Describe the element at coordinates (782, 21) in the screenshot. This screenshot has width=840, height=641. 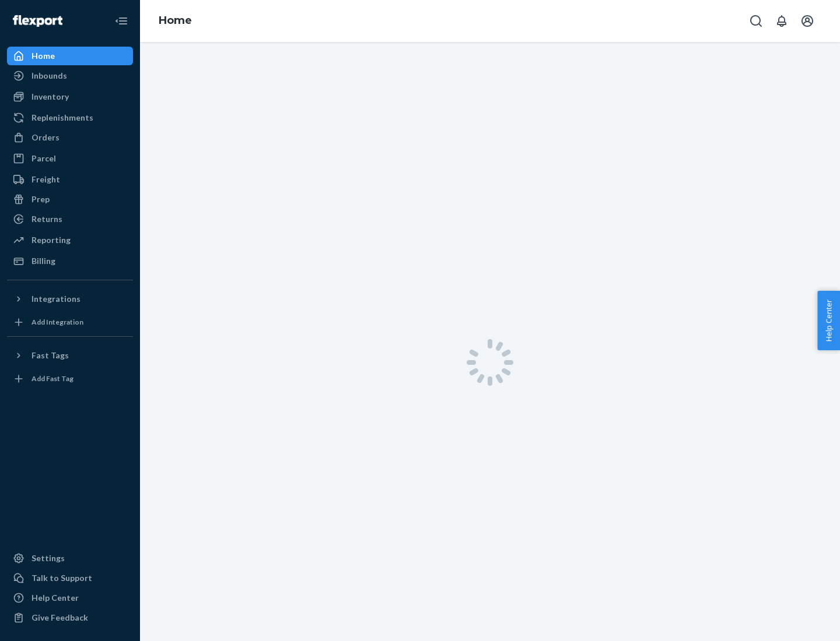
I see `button: Open notifications` at that location.